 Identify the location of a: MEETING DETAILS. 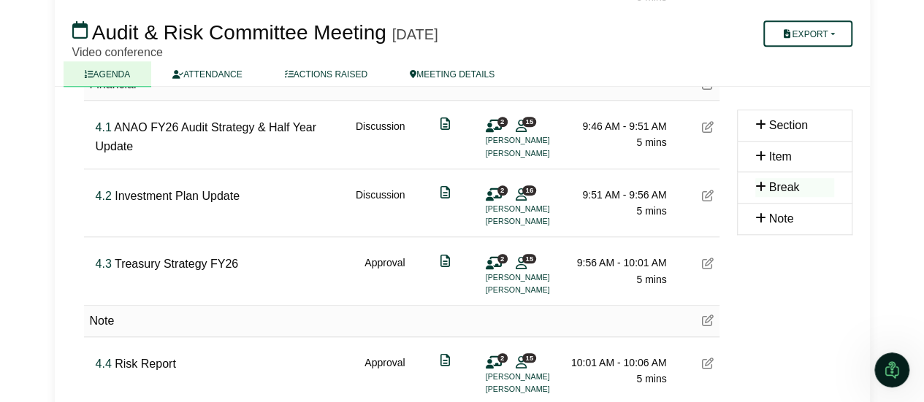
(452, 74).